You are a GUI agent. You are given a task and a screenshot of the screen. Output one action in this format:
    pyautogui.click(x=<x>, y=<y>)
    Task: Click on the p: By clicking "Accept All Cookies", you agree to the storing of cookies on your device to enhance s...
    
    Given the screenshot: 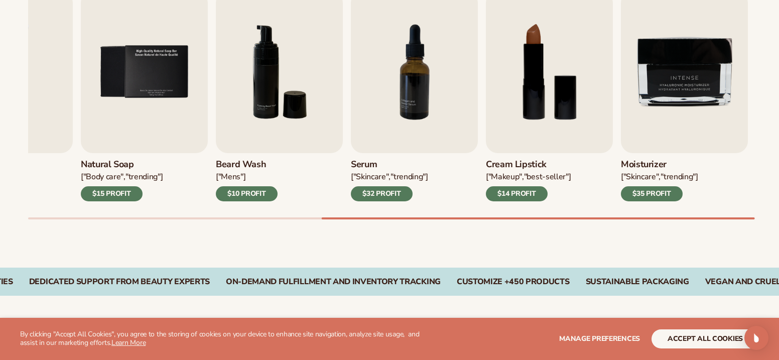 What is the action you would take?
    pyautogui.click(x=225, y=339)
    